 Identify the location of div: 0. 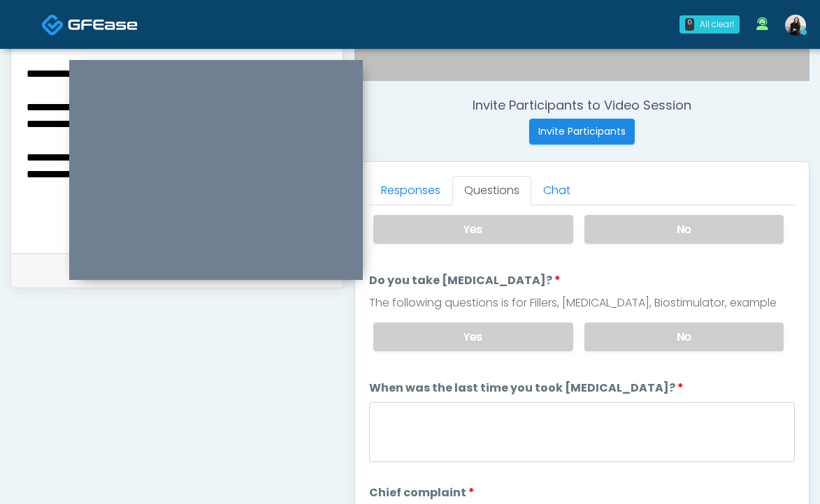
(689, 24).